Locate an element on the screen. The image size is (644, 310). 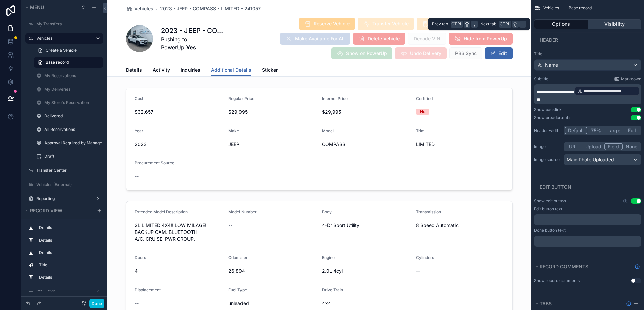
button: Header is located at coordinates (586, 40).